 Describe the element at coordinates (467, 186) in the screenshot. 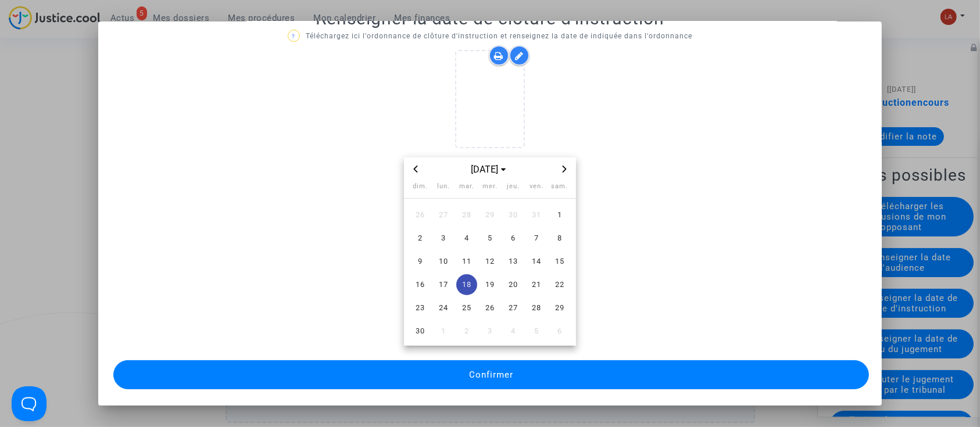

I see `span: mar.` at that location.